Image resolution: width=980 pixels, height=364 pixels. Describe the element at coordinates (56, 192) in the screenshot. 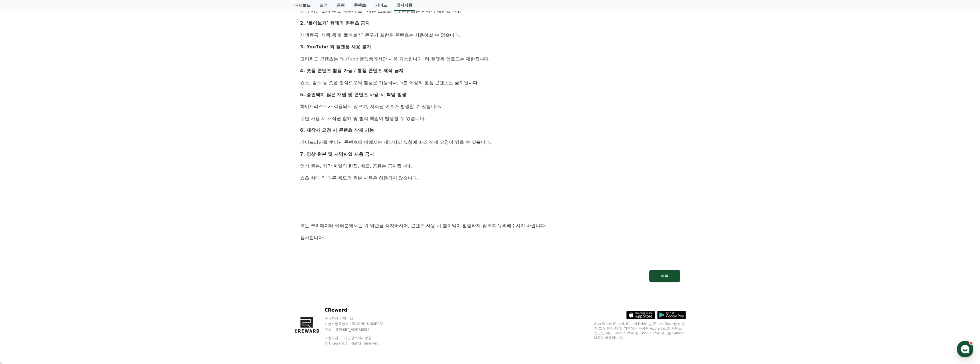

I see `span: 대화` at that location.